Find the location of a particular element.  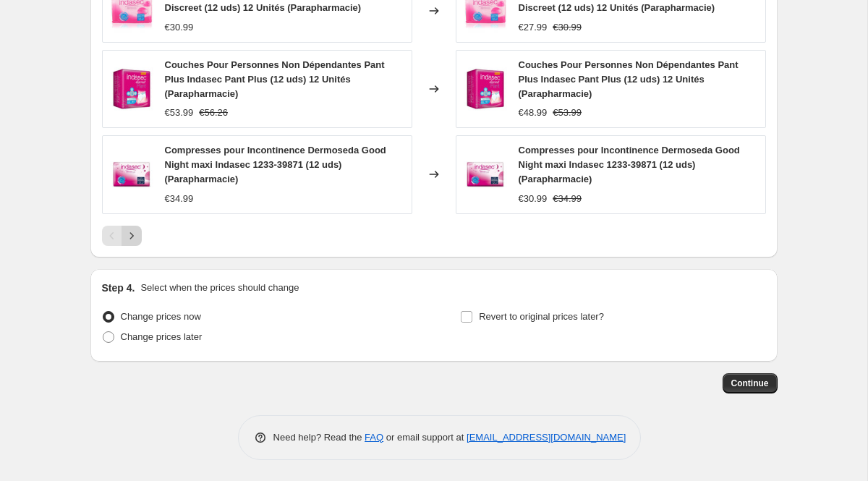

button: Continue is located at coordinates (750, 384).